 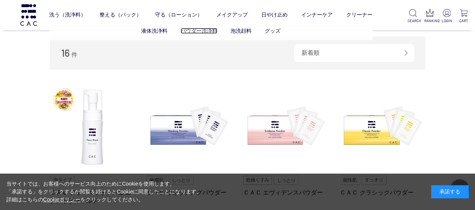 What do you see at coordinates (450, 192) in the screenshot?
I see `div: 承諾する` at bounding box center [450, 192].